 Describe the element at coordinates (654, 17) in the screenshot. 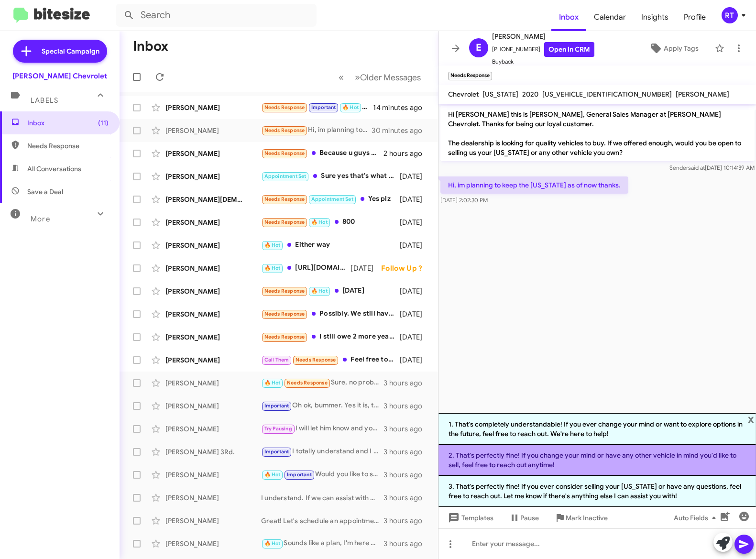

I see `a: Insights` at that location.